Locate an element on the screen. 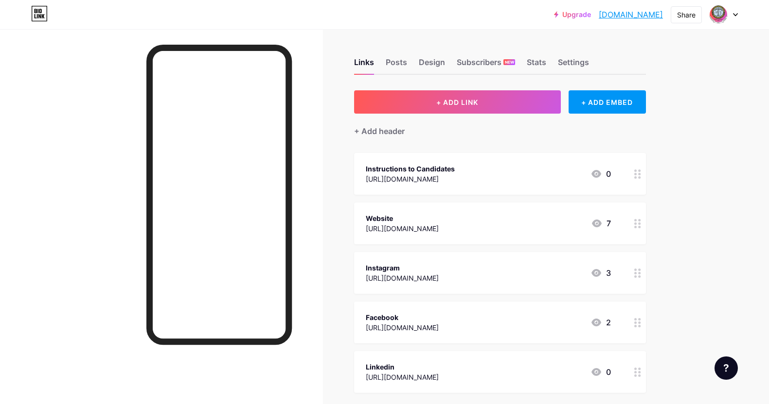 Image resolution: width=769 pixels, height=404 pixels. div: 2 is located at coordinates (600, 323).